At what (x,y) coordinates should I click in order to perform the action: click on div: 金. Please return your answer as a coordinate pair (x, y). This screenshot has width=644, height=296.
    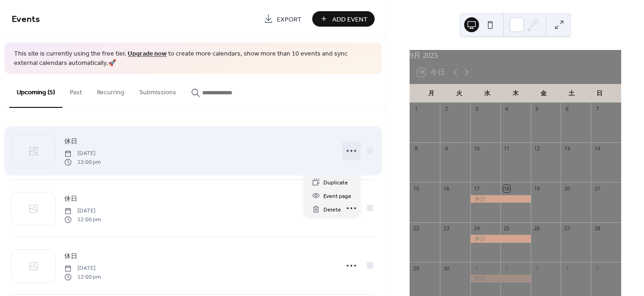
    Looking at the image, I should click on (543, 93).